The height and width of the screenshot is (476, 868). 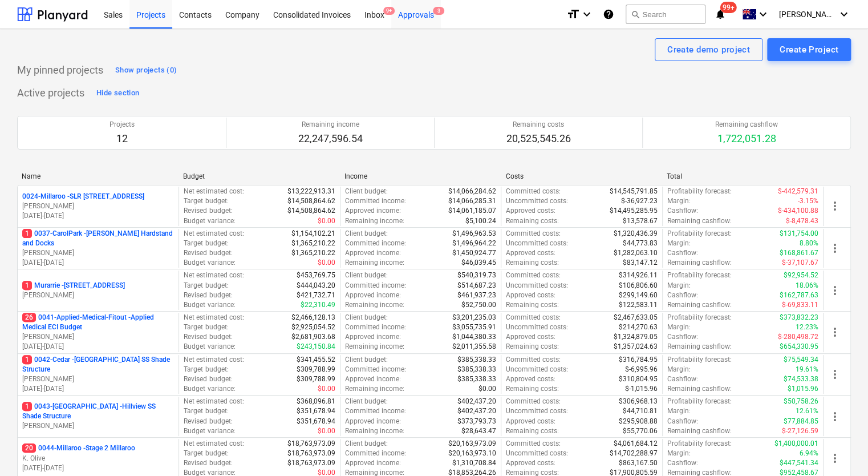 What do you see at coordinates (118, 93) in the screenshot?
I see `button: Hide section` at bounding box center [118, 93].